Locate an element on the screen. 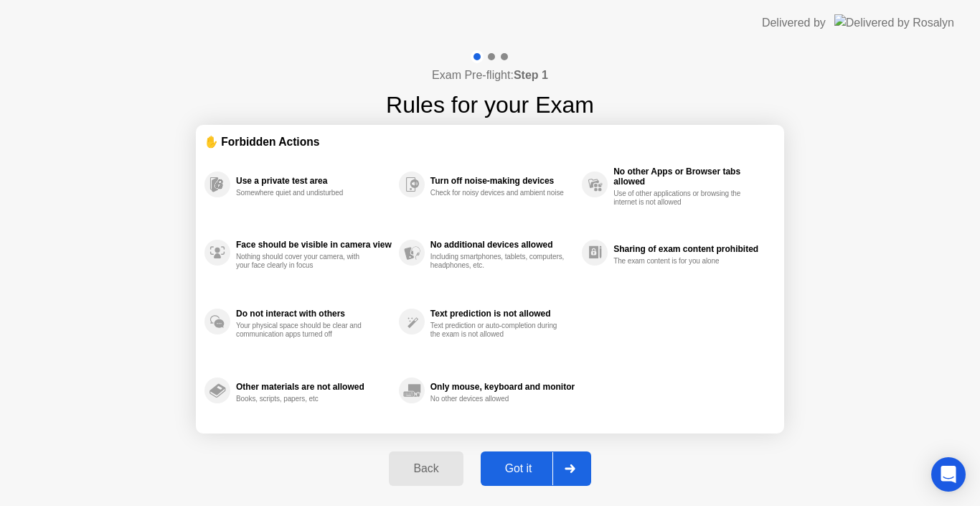 This screenshot has width=980, height=506. div: Use a private test area is located at coordinates (314, 181).